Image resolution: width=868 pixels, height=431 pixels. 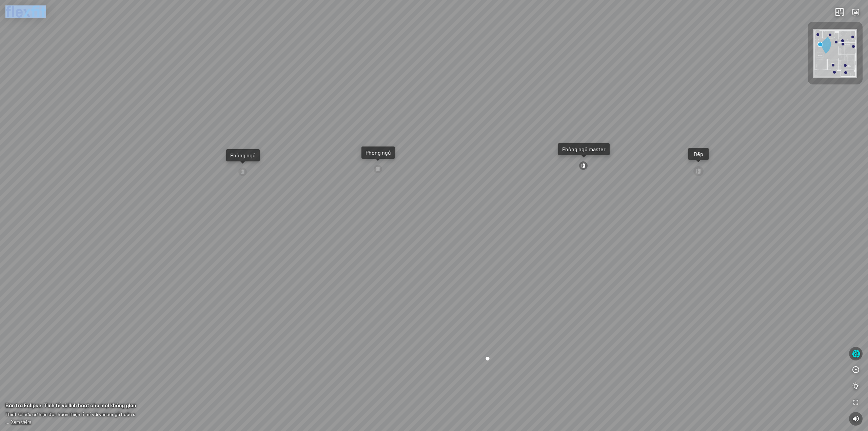 What do you see at coordinates (26, 12) in the screenshot?
I see `img: logo` at bounding box center [26, 12].